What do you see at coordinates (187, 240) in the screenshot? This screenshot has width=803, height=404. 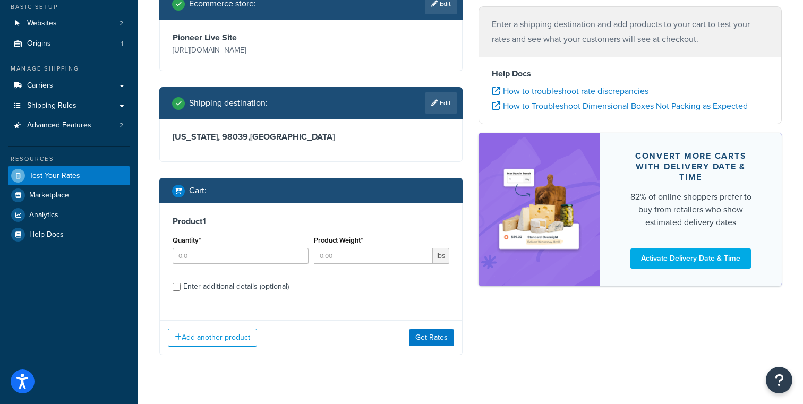 I see `label: Quantity*` at bounding box center [187, 240].